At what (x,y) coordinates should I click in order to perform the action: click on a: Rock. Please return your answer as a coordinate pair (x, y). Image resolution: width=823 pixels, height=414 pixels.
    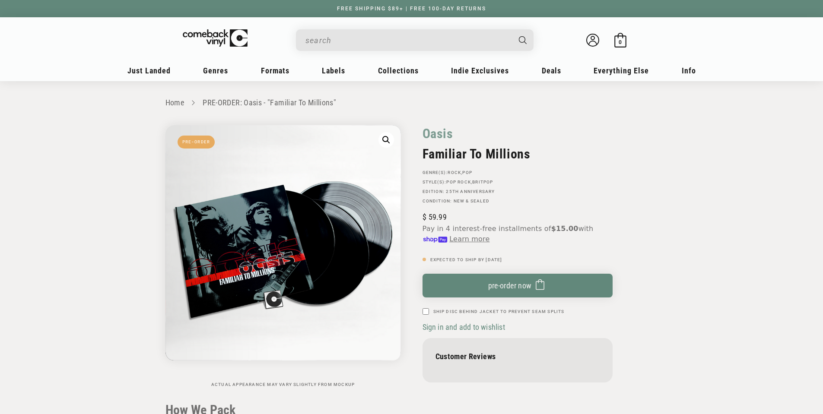
    Looking at the image, I should click on (454, 172).